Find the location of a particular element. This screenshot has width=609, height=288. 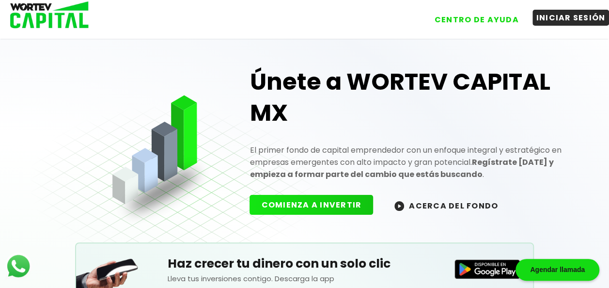

img: wortev-capital-acerca-del-fondo is located at coordinates (399, 206).